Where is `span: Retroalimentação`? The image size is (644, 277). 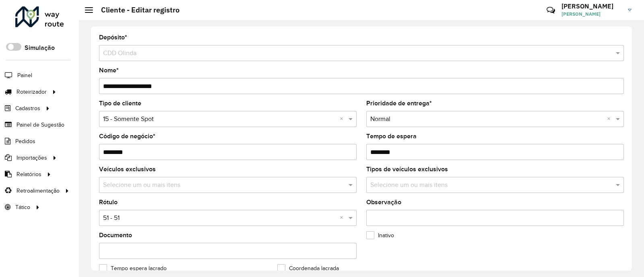
span: Retroalimentação is located at coordinates (38, 191).